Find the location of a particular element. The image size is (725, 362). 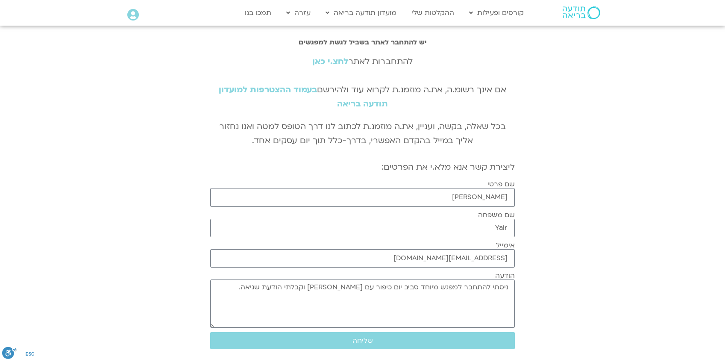

label: הודעה is located at coordinates (505, 275).